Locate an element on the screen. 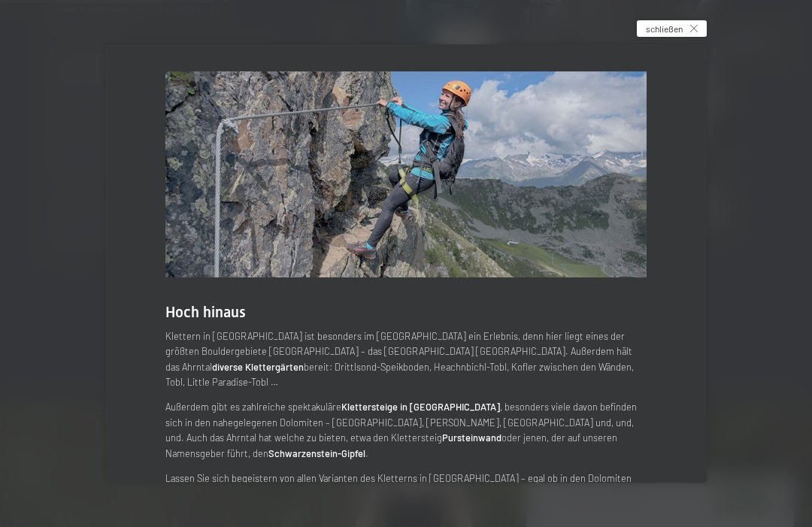 The width and height of the screenshot is (812, 527). img: Ein Sommerurlaub in Südtirol – zum Träumen is located at coordinates (406, 175).